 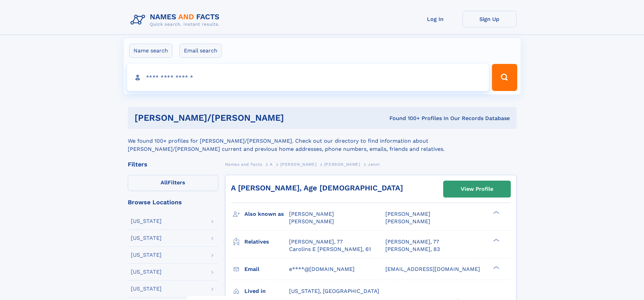 I want to click on a: Names and Facts, so click(x=244, y=164).